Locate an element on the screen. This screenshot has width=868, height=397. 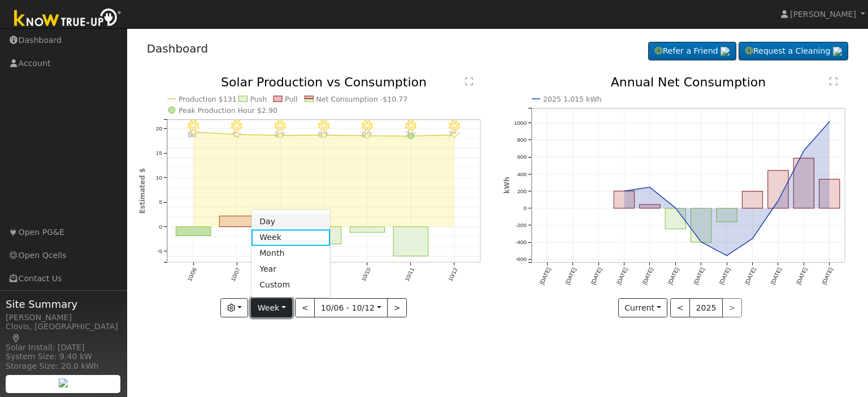
div: Storage Size: 20.0 kWh is located at coordinates (63, 366).